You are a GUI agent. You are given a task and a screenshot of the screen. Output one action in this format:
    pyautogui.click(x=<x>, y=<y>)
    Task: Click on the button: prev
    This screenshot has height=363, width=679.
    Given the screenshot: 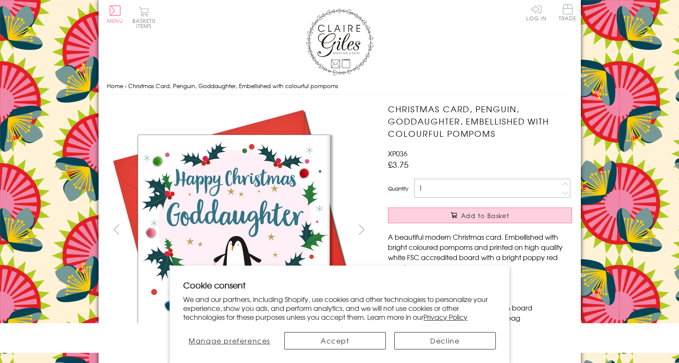 What is the action you would take?
    pyautogui.click(x=116, y=229)
    